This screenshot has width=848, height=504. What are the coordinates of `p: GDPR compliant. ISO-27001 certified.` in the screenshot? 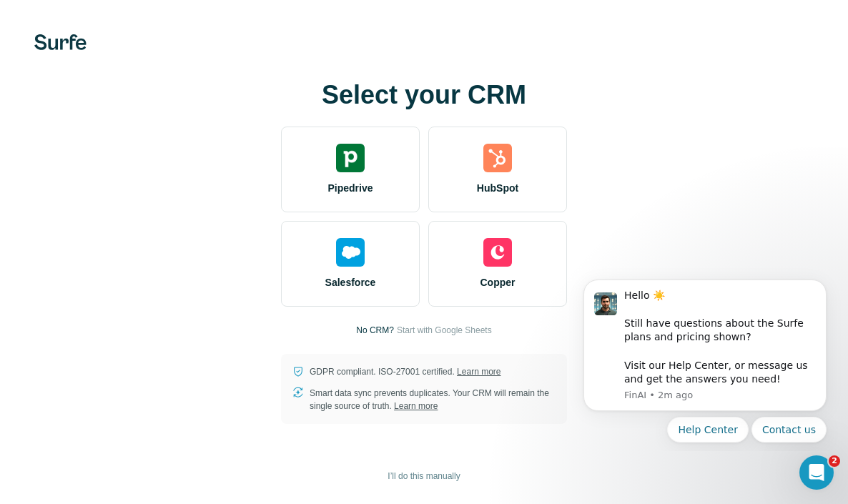 It's located at (405, 371).